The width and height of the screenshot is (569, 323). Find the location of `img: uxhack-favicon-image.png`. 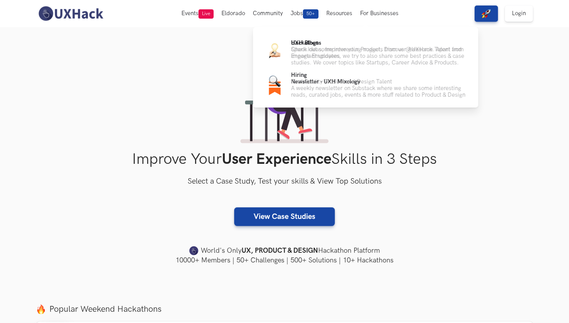

img: uxhack-favicon-image.png is located at coordinates (194, 251).